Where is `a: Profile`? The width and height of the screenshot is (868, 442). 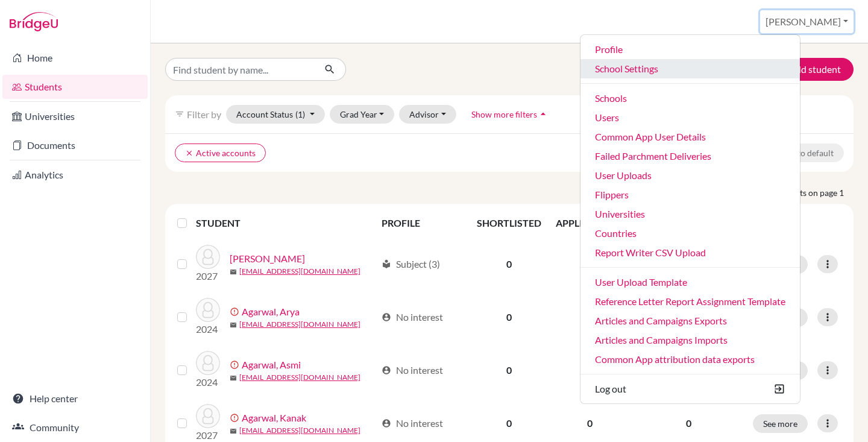 a: Profile is located at coordinates (690, 50).